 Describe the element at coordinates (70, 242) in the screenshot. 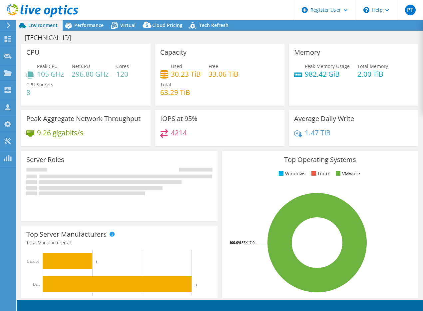

I see `span: 2` at that location.